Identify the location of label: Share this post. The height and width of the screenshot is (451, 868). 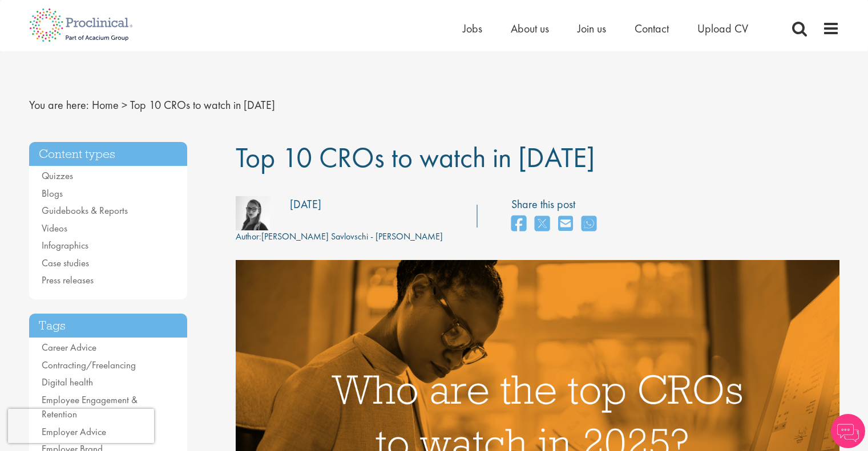
(556, 204).